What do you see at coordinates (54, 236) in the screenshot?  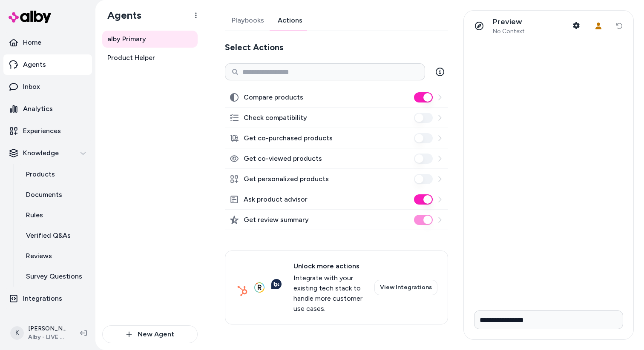 I see `a: Verified Q&As` at bounding box center [54, 236].